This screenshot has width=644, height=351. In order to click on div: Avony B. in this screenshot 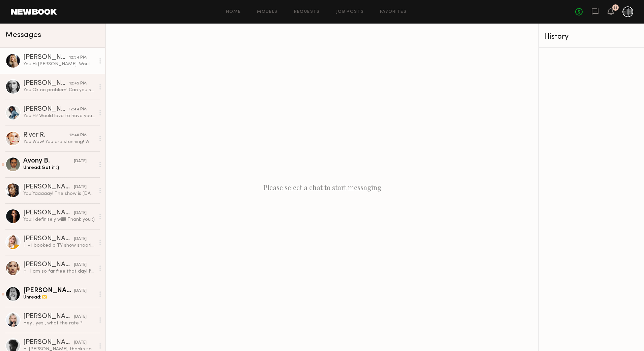, I will do `click(48, 161)`.